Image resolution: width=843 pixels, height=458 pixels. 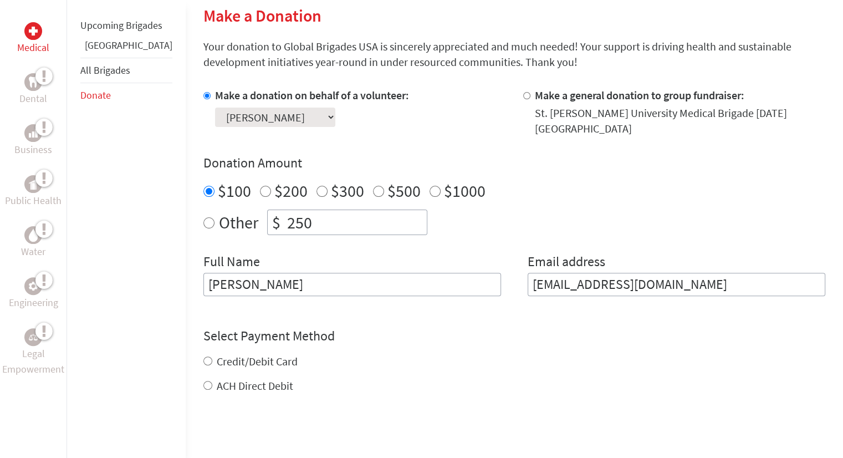 What do you see at coordinates (33, 48) in the screenshot?
I see `p: Medical` at bounding box center [33, 48].